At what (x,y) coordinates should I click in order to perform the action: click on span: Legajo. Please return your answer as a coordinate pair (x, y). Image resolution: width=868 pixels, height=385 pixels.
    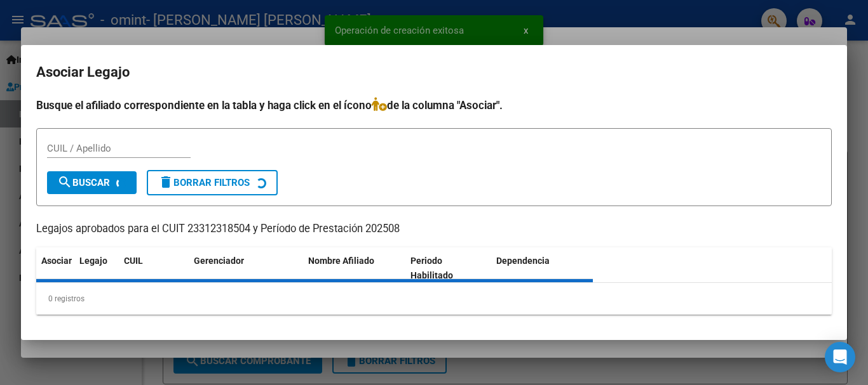
    Looking at the image, I should click on (93, 261).